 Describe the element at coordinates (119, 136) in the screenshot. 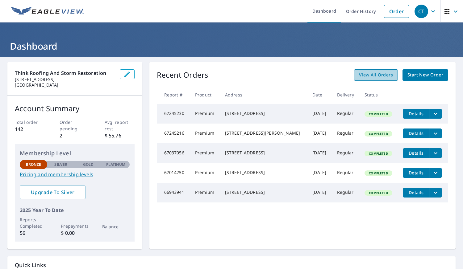

I see `p: $ 55.76` at that location.